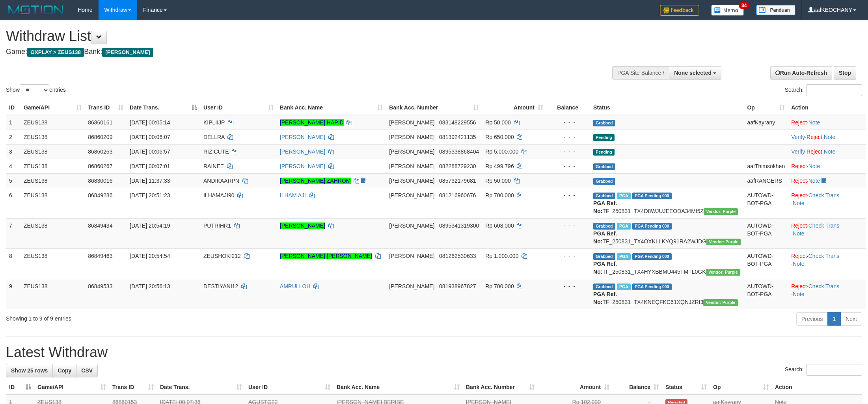 The height and width of the screenshot is (404, 868). What do you see at coordinates (106, 107) in the screenshot?
I see `th: Trans ID: activate to sort column ascending` at bounding box center [106, 107].